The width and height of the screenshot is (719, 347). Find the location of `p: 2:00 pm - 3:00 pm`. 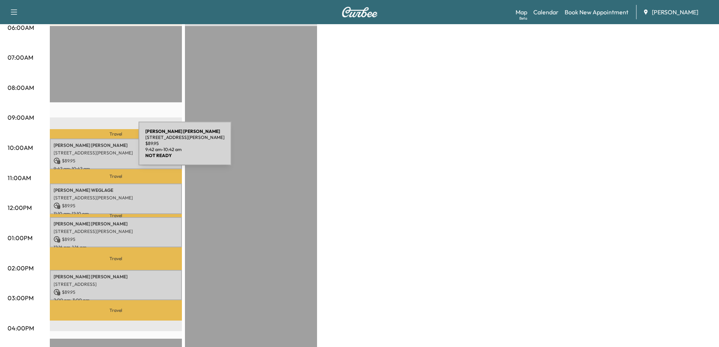

p: 2:00 pm - 3:00 pm is located at coordinates (116, 300).